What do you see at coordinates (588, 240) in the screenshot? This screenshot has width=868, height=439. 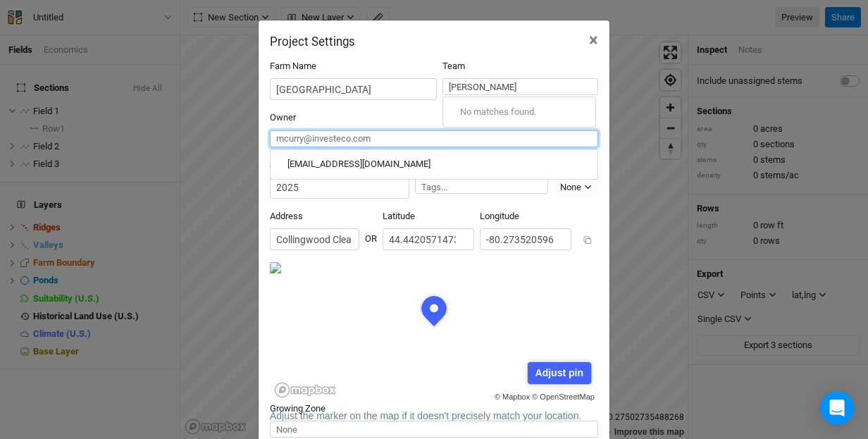 I see `button: Copy` at bounding box center [588, 240].